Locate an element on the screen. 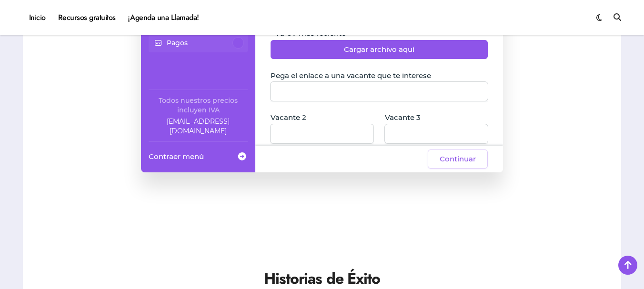  a: ¡Agenda una Llamada! is located at coordinates (163, 18).